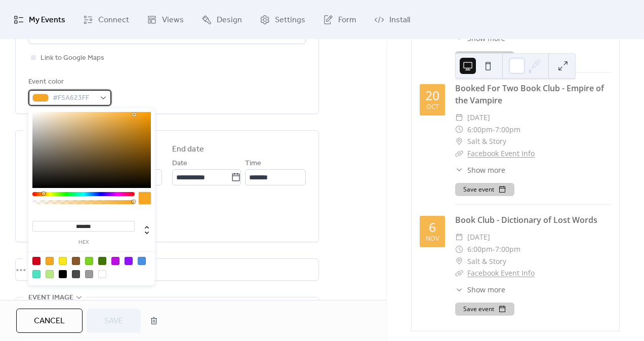  What do you see at coordinates (179, 164) in the screenshot?
I see `span: Date` at bounding box center [179, 164].